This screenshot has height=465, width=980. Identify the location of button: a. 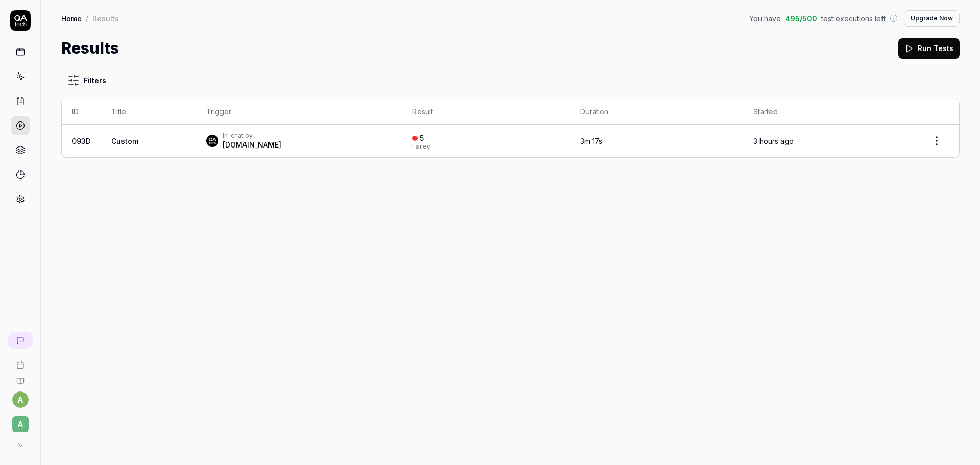
(21, 400).